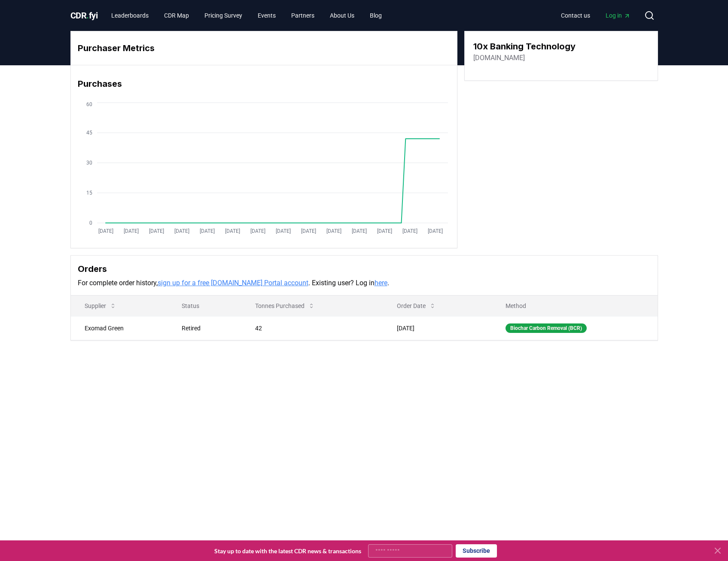  Describe the element at coordinates (376, 15) in the screenshot. I see `a: Blog` at that location.